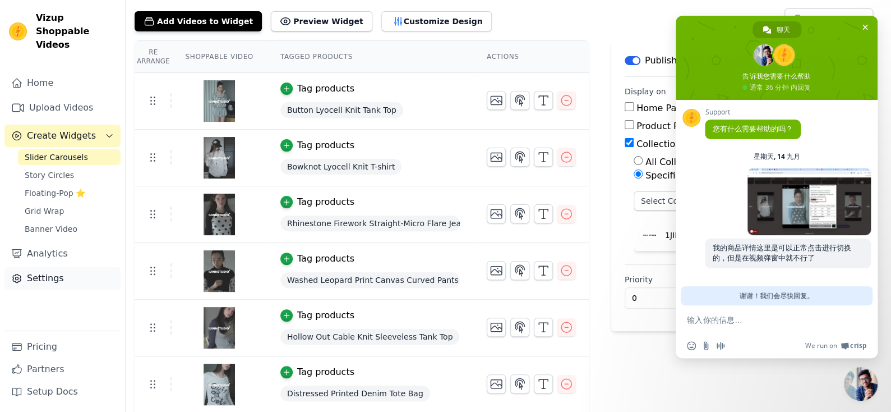 Image resolution: width=891 pixels, height=412 pixels. What do you see at coordinates (62, 346) in the screenshot?
I see `a: Pricing` at bounding box center [62, 346].